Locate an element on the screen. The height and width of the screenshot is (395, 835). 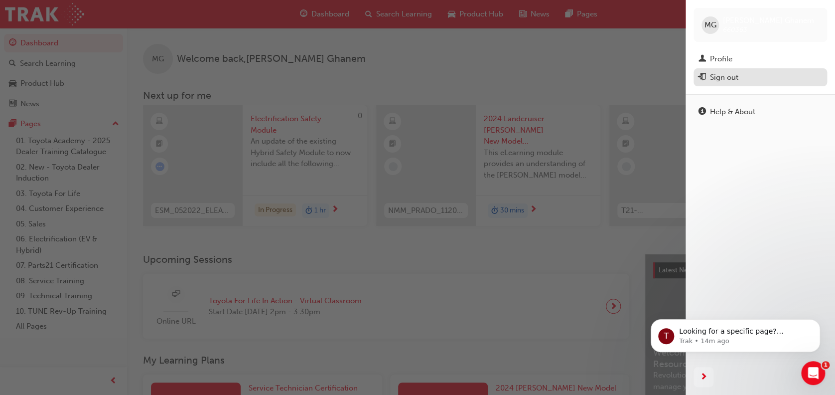
span: man-icon is located at coordinates (702, 59).